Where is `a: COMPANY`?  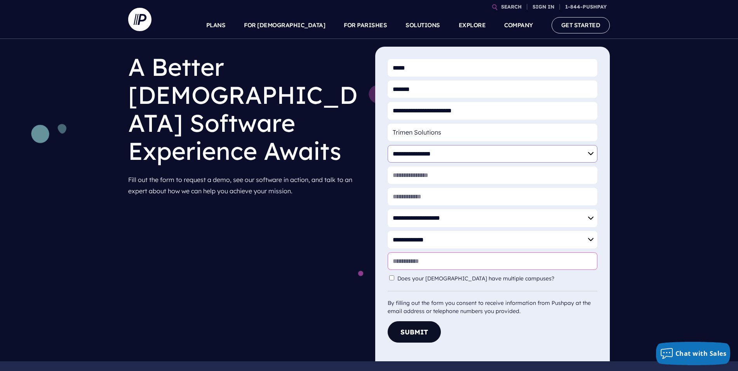
a: COMPANY is located at coordinates (519, 25).